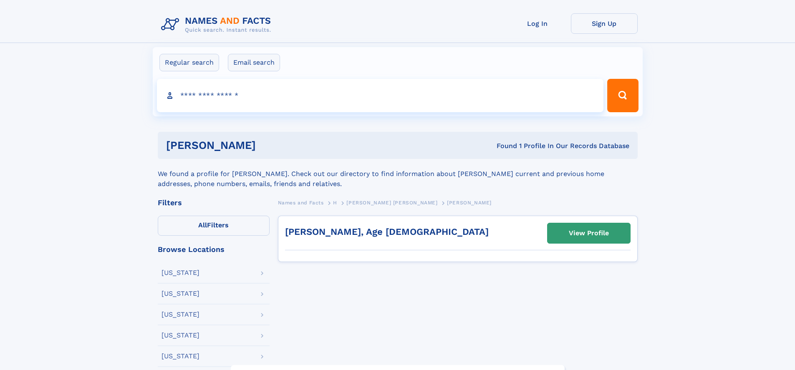  What do you see at coordinates (589, 233) in the screenshot?
I see `div: View Profile` at bounding box center [589, 233].